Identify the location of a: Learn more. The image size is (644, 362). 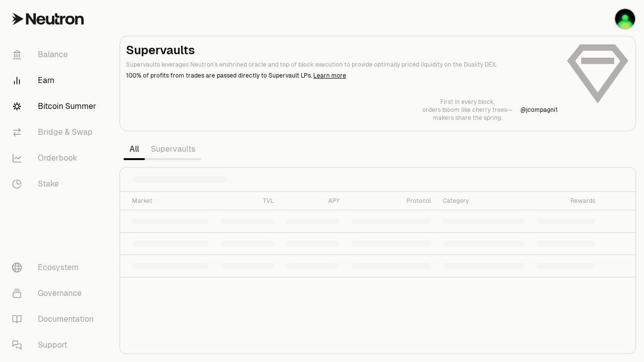
(330, 76).